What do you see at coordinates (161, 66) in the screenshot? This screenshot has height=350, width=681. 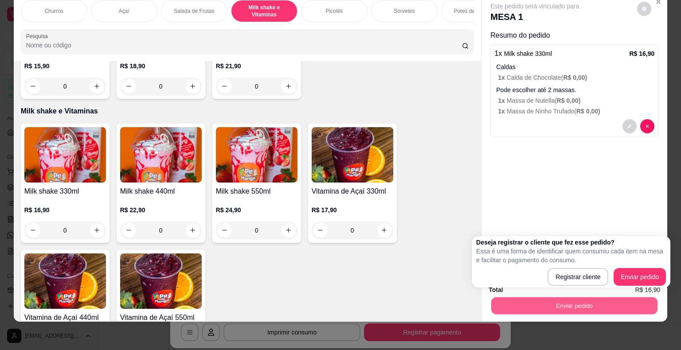 I see `p: R$ 18,90` at bounding box center [161, 66].